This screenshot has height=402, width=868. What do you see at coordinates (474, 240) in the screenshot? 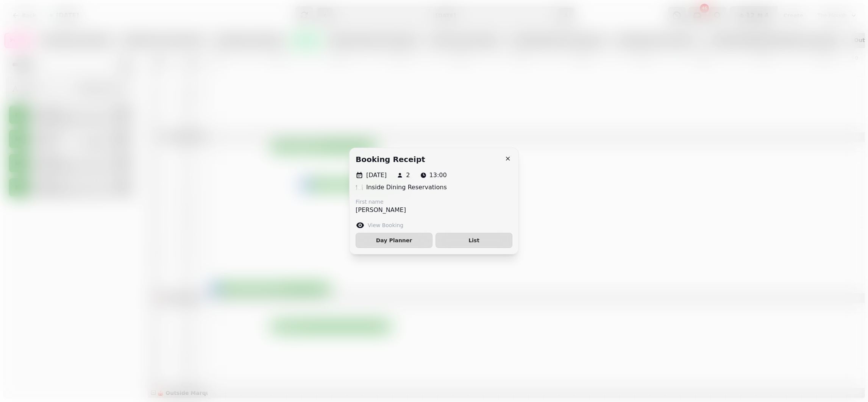
I see `span: List` at bounding box center [474, 240].